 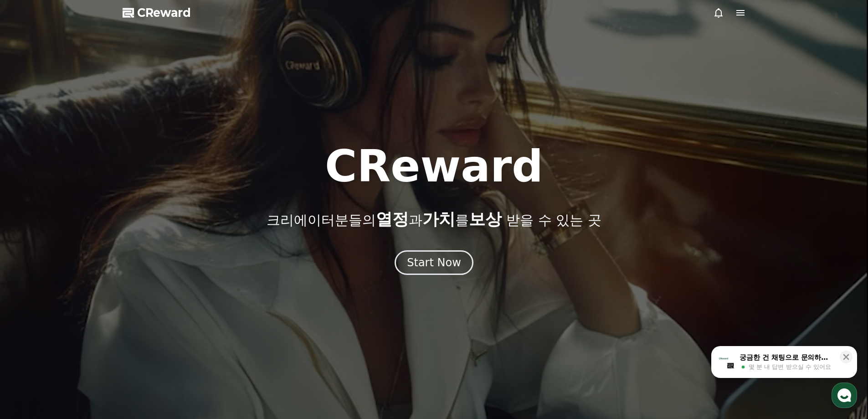 I want to click on div: Start Now, so click(x=434, y=263).